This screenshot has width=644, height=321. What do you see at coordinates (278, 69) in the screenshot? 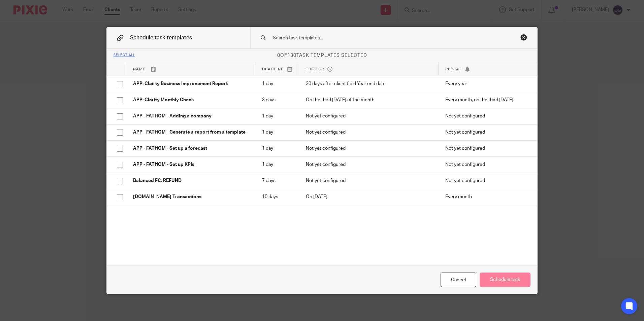
I see `p: Deadline` at bounding box center [278, 69].